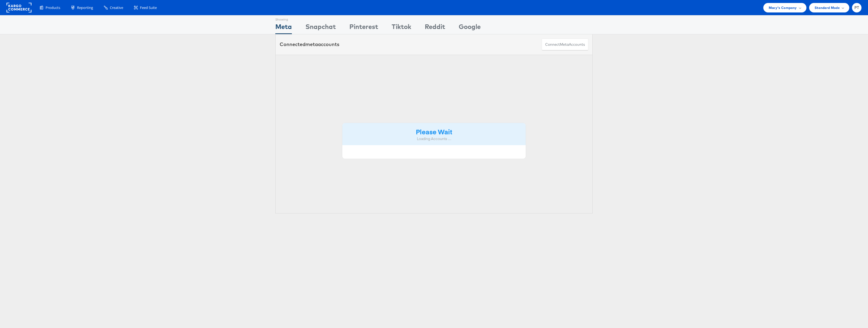 The image size is (868, 328). Describe the element at coordinates (148, 8) in the screenshot. I see `span: Feed Suite` at that location.